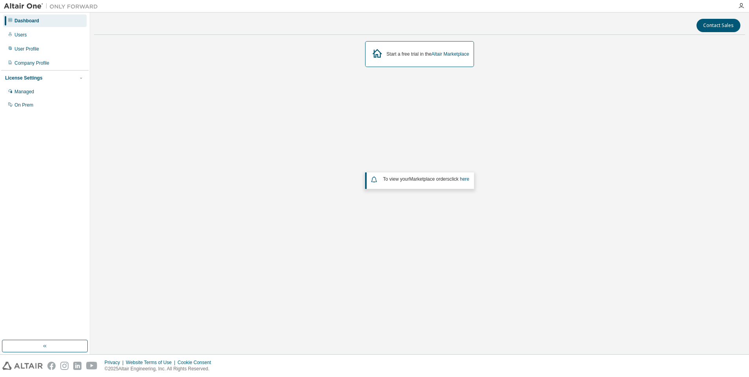 The height and width of the screenshot is (377, 749). What do you see at coordinates (77, 366) in the screenshot?
I see `img: linkedin.svg` at bounding box center [77, 366].